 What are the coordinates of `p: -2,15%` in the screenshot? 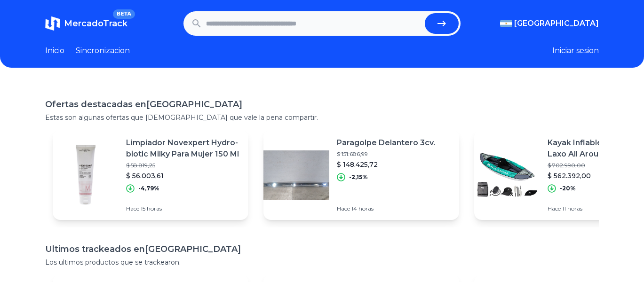 It's located at (359, 177).